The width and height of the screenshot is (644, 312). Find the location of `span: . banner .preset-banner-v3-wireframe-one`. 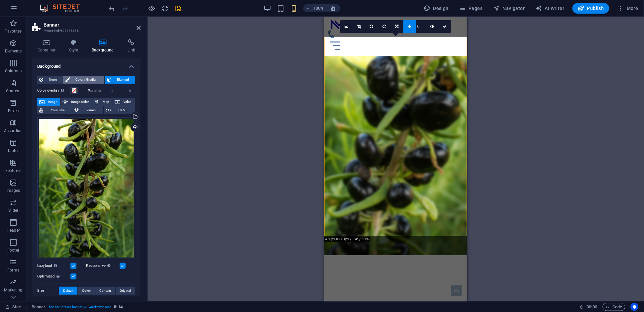

span: . banner .preset-banner-v3-wireframe-one is located at coordinates (80, 307).